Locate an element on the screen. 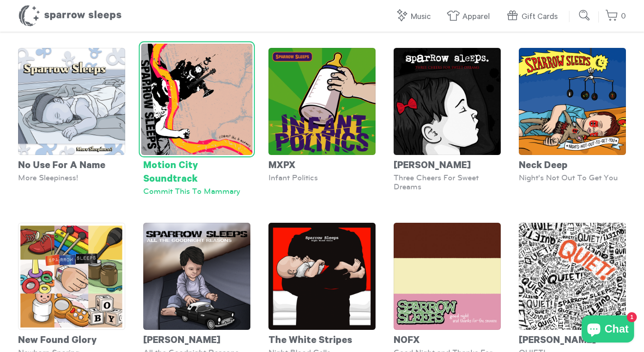 The image size is (644, 352). a: MXPX Infant Politics is located at coordinates (322, 115).